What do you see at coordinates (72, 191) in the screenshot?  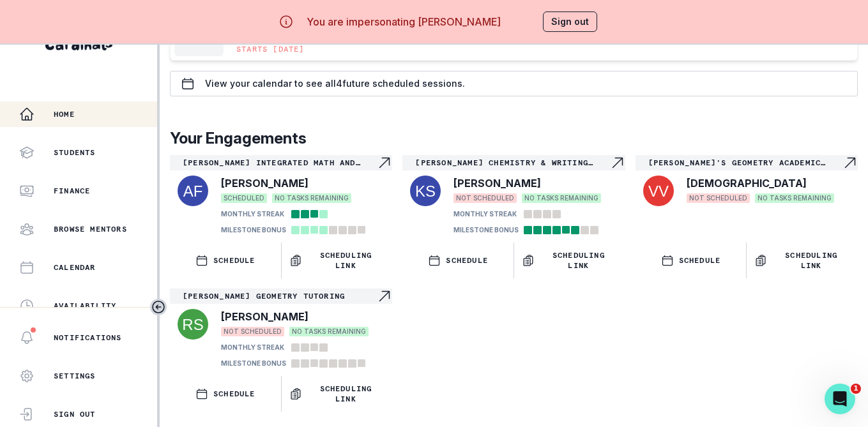 I see `p: Finance` at bounding box center [72, 191].